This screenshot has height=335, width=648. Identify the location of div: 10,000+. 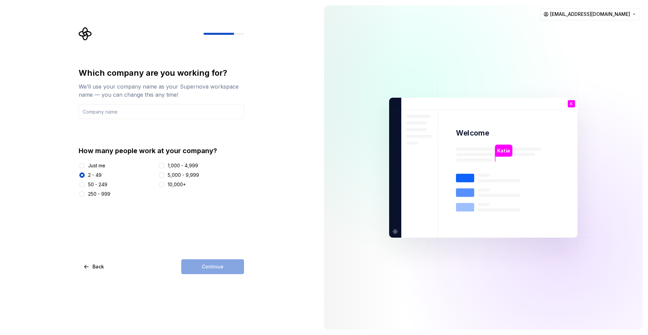
(177, 184).